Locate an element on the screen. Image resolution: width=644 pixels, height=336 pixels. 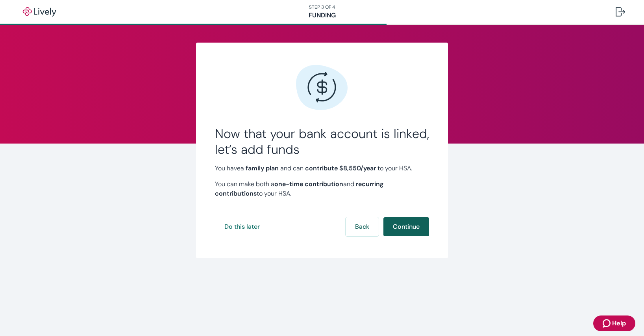
strong: recurring contributions is located at coordinates (299, 188).